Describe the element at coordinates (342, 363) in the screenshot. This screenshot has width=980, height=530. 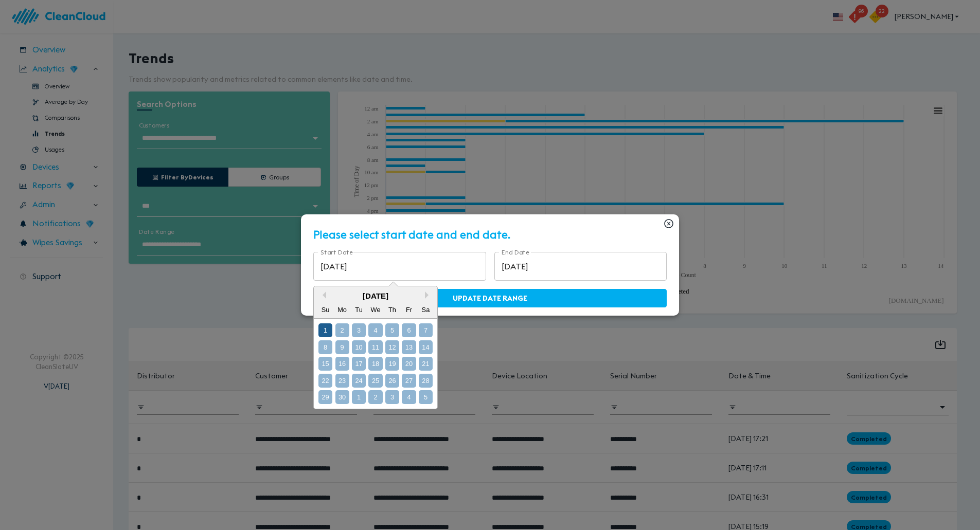
I see `div: Choose Monday, June 16th, 2025` at that location.